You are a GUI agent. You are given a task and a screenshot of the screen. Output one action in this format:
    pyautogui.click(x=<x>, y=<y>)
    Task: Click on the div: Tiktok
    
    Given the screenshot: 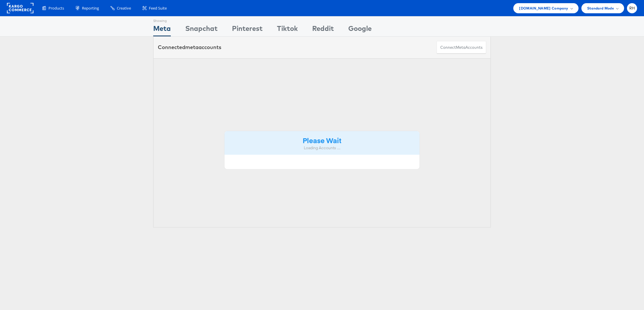 What is the action you would take?
    pyautogui.click(x=287, y=30)
    